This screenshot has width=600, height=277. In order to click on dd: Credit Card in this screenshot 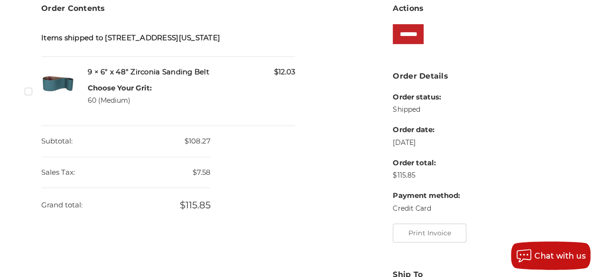, I will do `click(426, 209)`.